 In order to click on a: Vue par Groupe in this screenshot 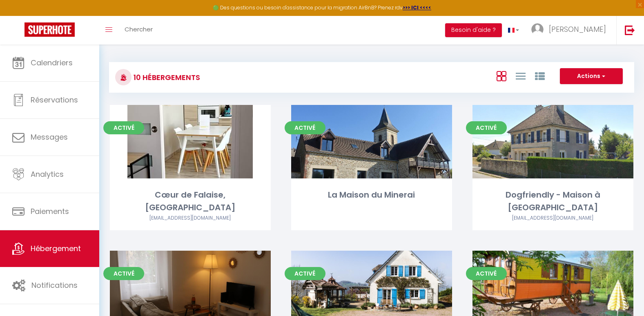, I will do `click(539, 75)`.